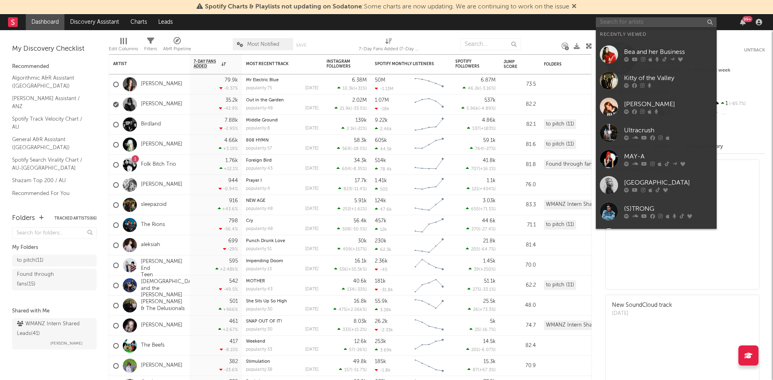  Describe the element at coordinates (668, 157) in the screenshot. I see `div: MAY-A` at that location.